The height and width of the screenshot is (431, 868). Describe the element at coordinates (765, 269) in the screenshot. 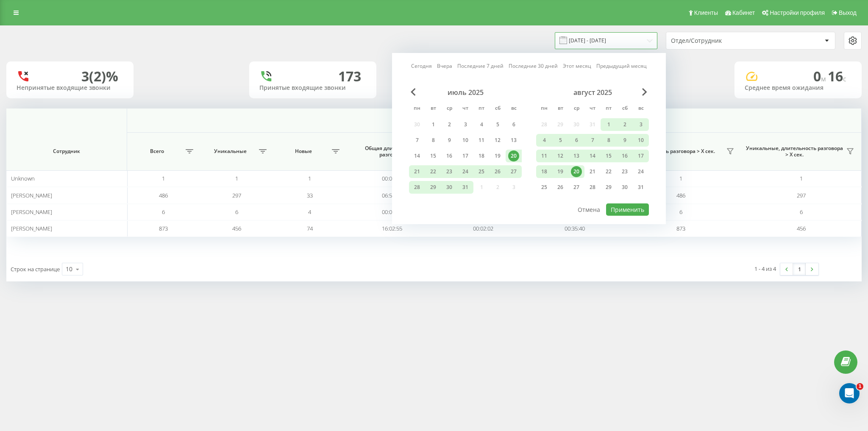

I see `div: 1 - 4 из 4` at that location.